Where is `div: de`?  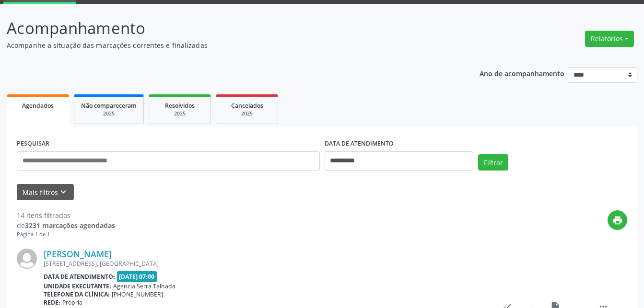
div: de is located at coordinates (66, 225).